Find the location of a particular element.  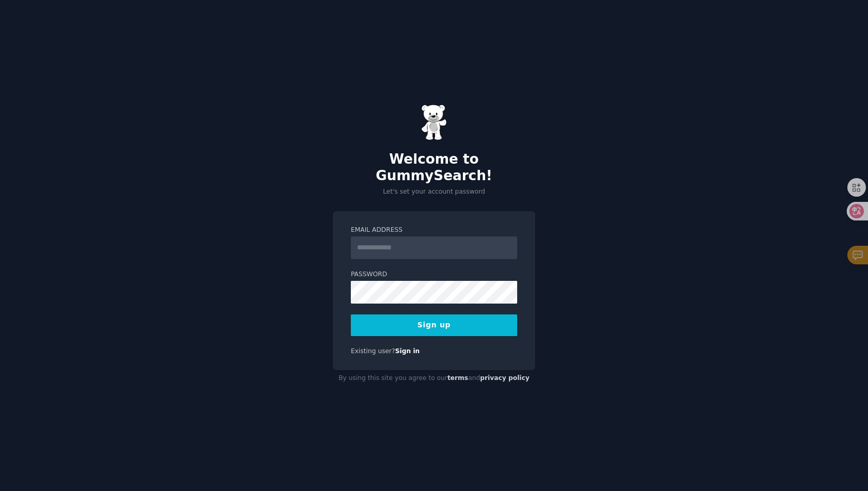

a: privacy policy is located at coordinates (504, 378).